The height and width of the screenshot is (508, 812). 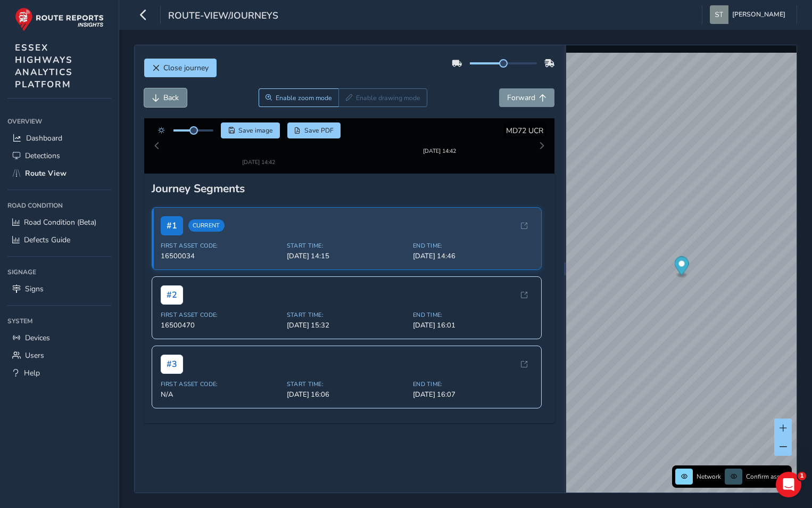 I want to click on span: Dashboard, so click(x=44, y=138).